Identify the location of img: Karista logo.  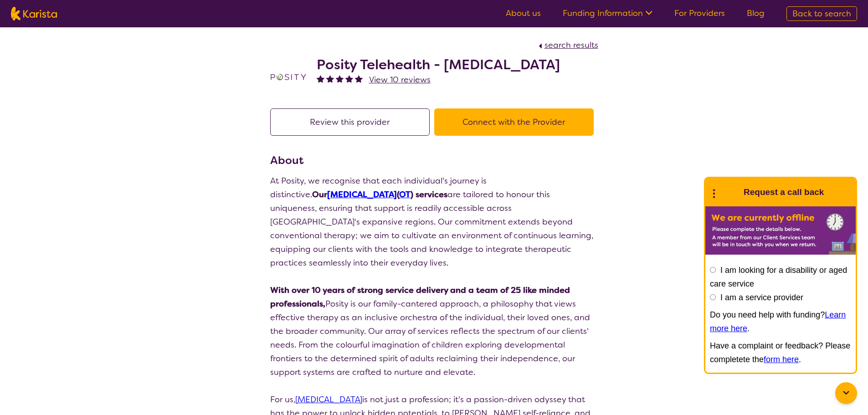
(34, 14).